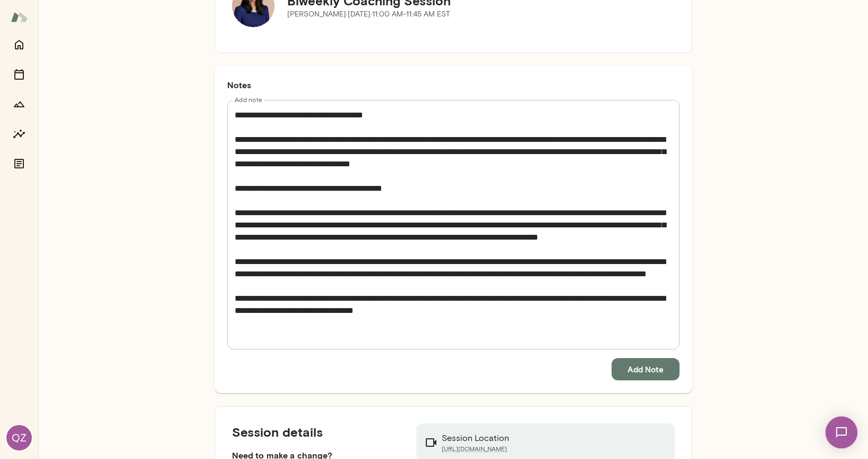 The width and height of the screenshot is (868, 459). What do you see at coordinates (646, 369) in the screenshot?
I see `button: Add Note` at bounding box center [646, 369].